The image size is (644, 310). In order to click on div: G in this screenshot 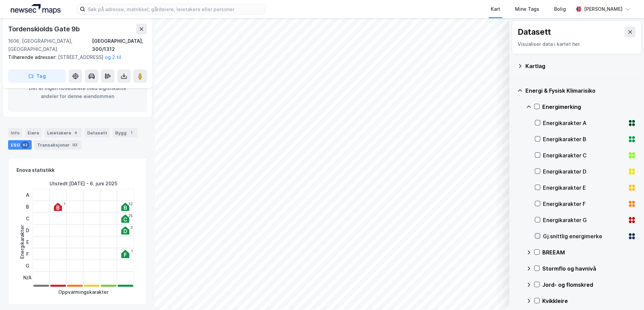, I will do `click(27, 265)`.